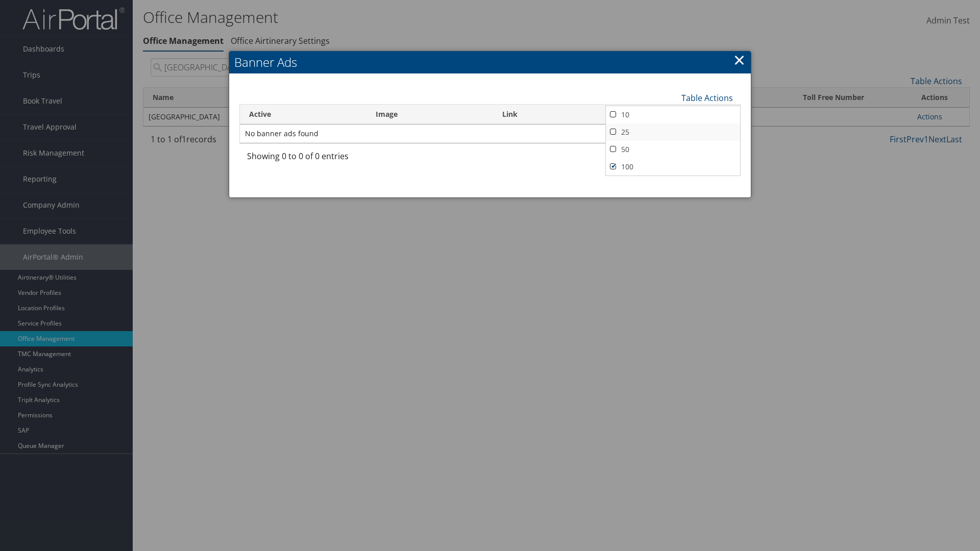 Image resolution: width=980 pixels, height=551 pixels. Describe the element at coordinates (673, 114) in the screenshot. I see `a: New Record` at that location.